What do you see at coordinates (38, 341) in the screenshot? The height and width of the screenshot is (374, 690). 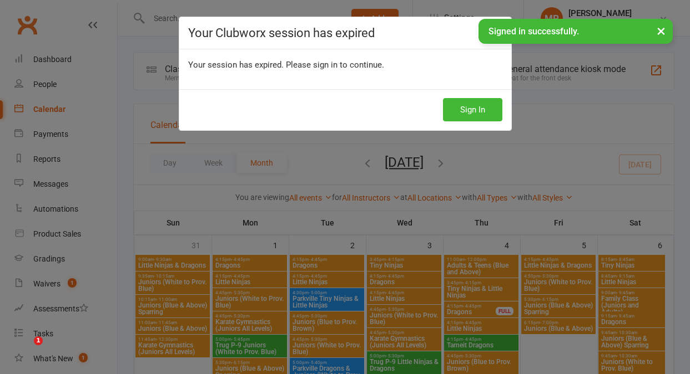 I see `span: 1` at bounding box center [38, 341].